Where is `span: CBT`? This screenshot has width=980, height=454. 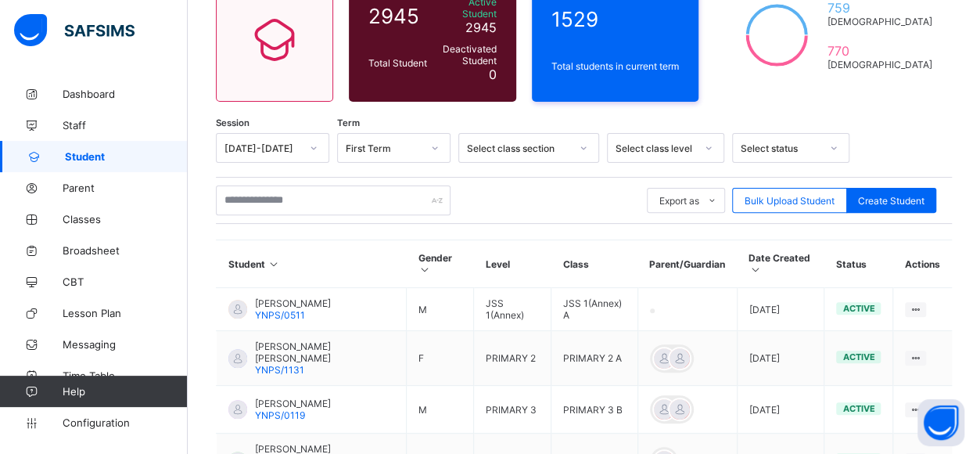 span: CBT is located at coordinates (125, 282).